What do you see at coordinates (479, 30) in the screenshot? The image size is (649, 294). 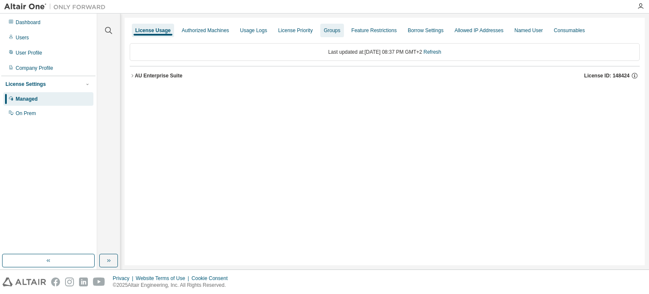 I see `div: Allowed IP Addresses` at bounding box center [479, 30].